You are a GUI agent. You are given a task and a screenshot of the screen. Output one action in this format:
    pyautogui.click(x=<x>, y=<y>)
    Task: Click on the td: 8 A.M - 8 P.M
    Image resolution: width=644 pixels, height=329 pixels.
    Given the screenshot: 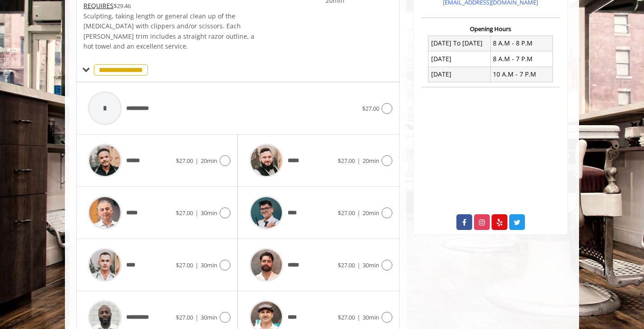 What is the action you would take?
    pyautogui.click(x=521, y=43)
    